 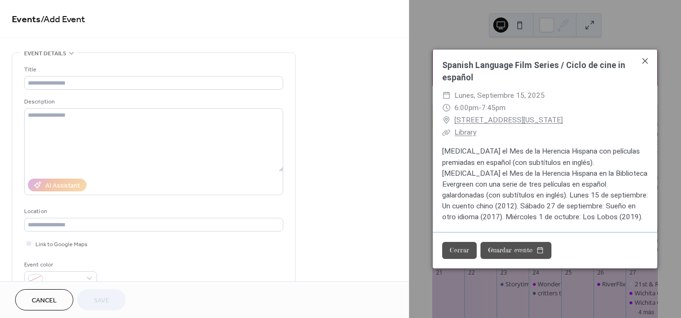 I want to click on span: lunes, septiembre 15, 2025, so click(x=499, y=95).